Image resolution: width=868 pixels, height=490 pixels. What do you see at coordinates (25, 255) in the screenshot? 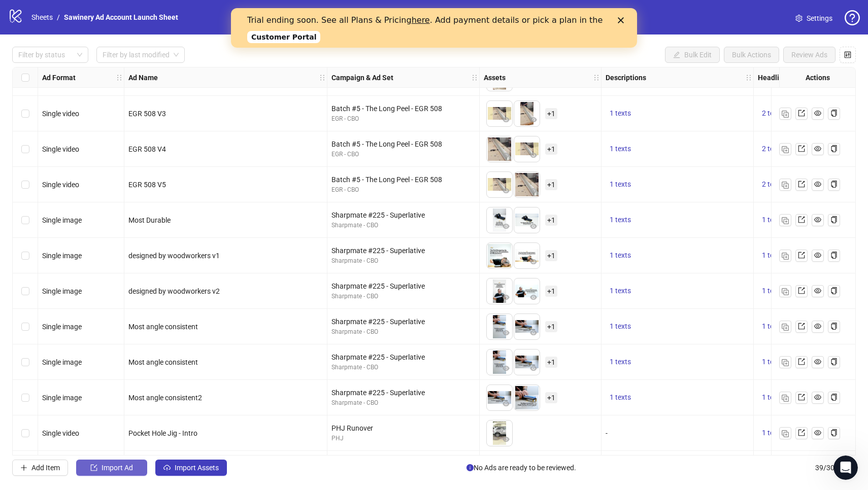
I see `div: Select row 22` at bounding box center [25, 255].